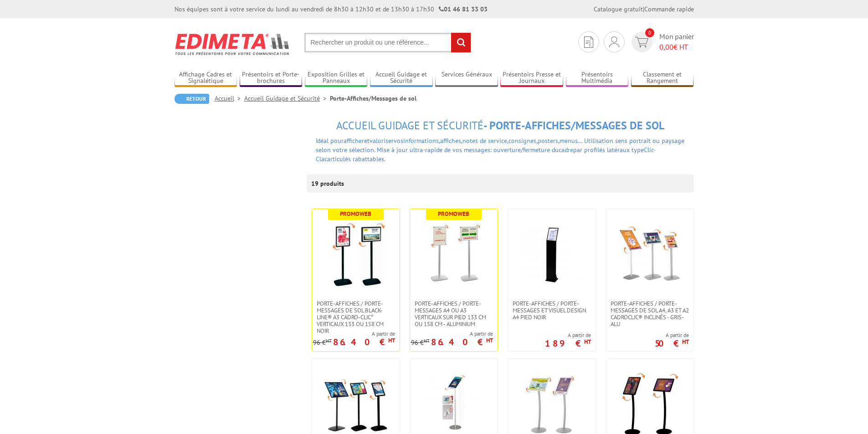  What do you see at coordinates (677, 42) in the screenshot?
I see `span: Mon panier` at bounding box center [677, 42].